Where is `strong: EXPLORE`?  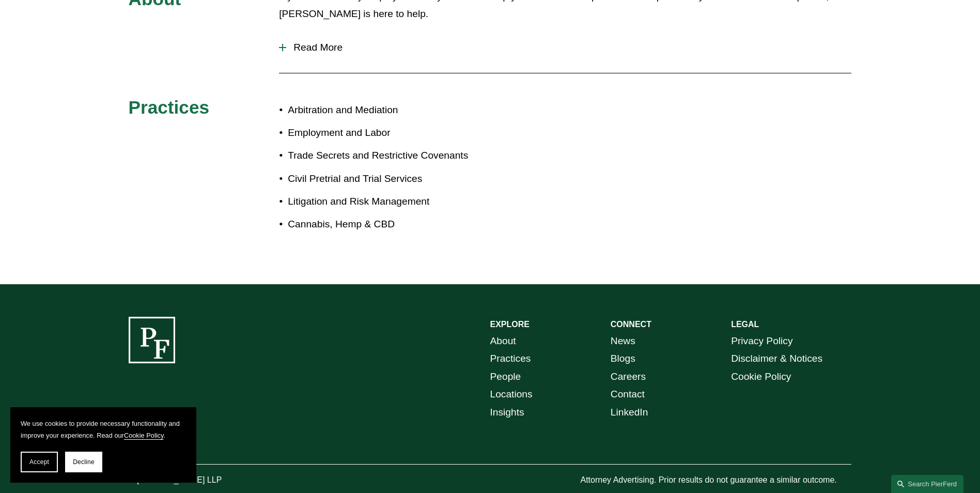 strong: EXPLORE is located at coordinates (510, 324).